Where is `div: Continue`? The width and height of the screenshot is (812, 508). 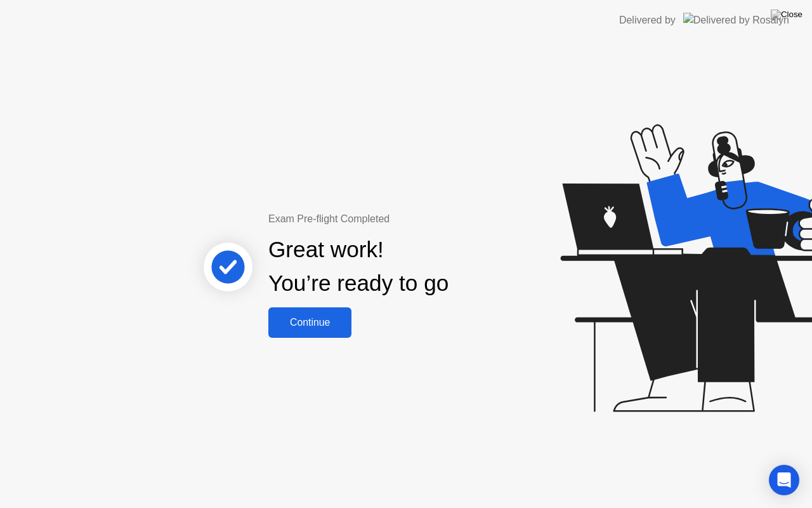 div: Continue is located at coordinates (309, 323).